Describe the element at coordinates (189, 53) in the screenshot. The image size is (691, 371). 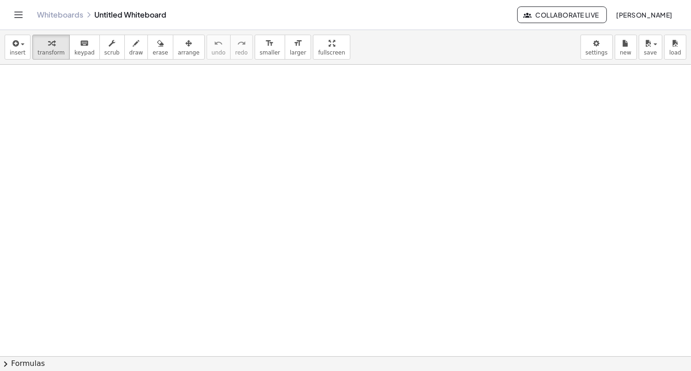
I see `span: arrange` at that location.